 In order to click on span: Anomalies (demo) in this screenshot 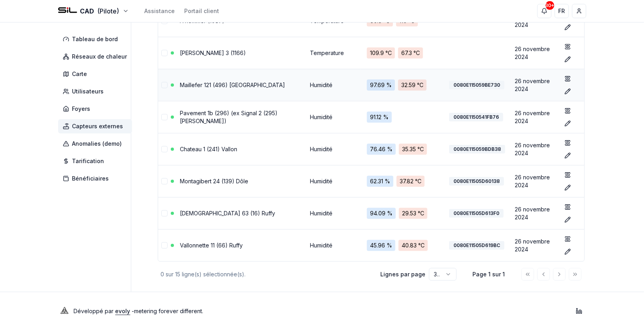, I will do `click(97, 144)`.